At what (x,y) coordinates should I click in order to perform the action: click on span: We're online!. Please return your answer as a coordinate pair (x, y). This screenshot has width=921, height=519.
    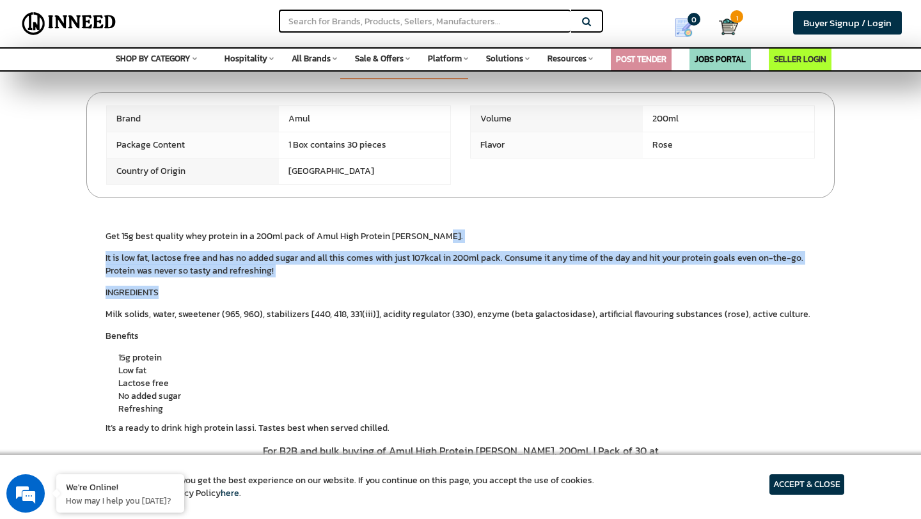
    Looking at the image, I should click on (125, 226).